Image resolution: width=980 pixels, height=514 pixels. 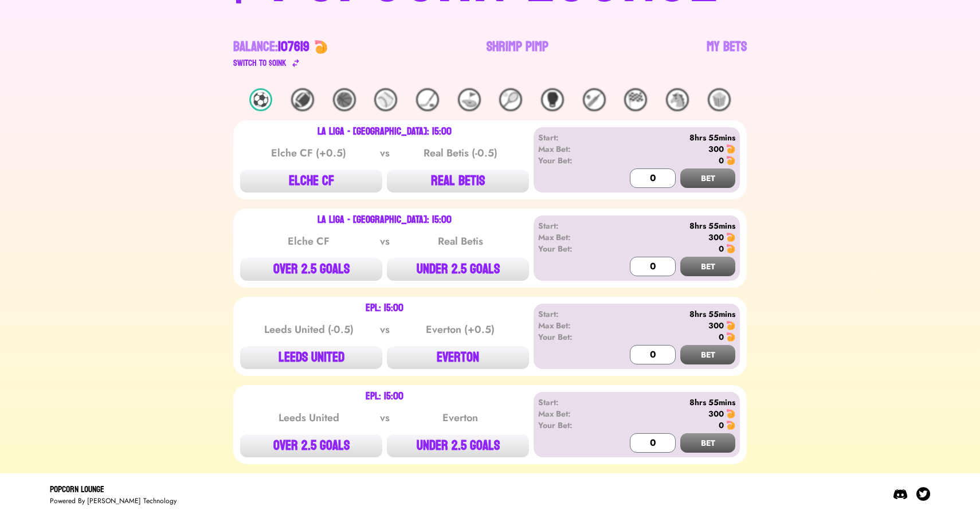 What do you see at coordinates (271, 47) in the screenshot?
I see `div: Balance:` at bounding box center [271, 47].